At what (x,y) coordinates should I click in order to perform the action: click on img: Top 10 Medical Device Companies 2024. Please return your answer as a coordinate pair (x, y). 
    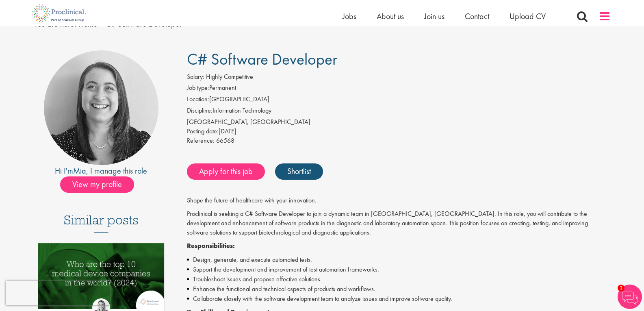
    Looking at the image, I should click on (101, 276).